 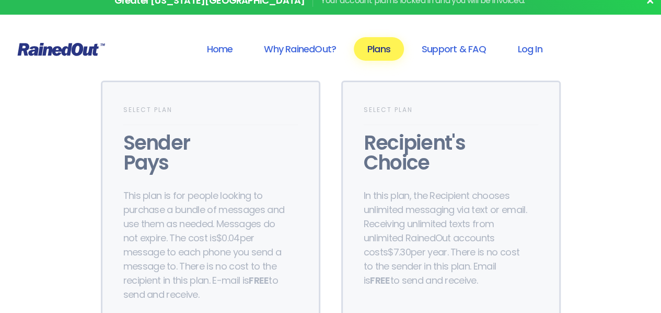 I want to click on a: Plans, so click(x=379, y=49).